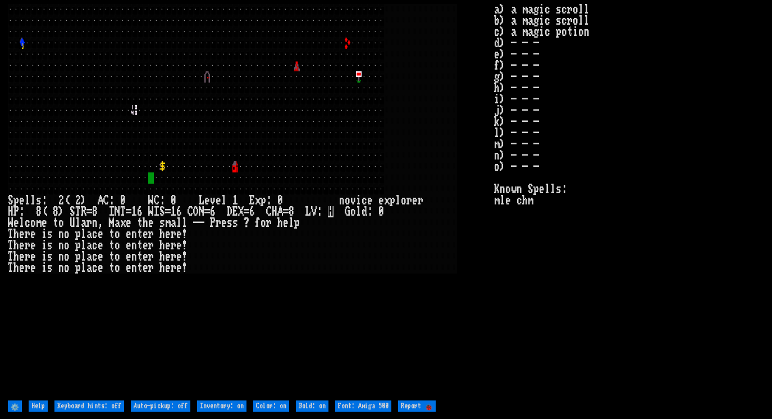  I want to click on div: N, so click(117, 212).